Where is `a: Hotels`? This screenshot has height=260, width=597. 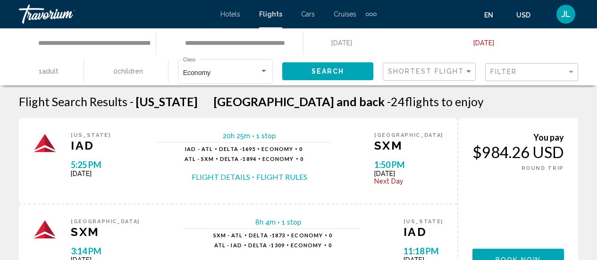 a: Hotels is located at coordinates (230, 14).